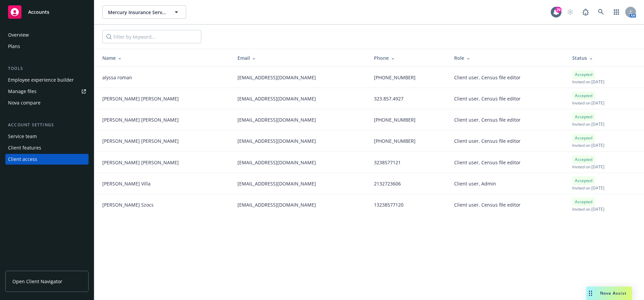  What do you see at coordinates (14, 46) in the screenshot?
I see `div: Plans` at bounding box center [14, 46].